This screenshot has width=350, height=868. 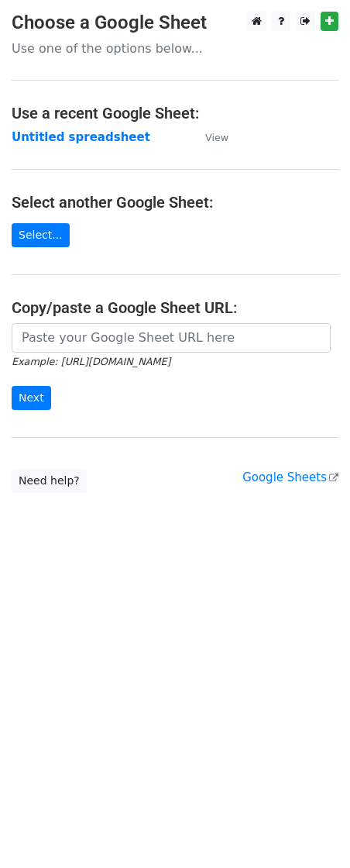 What do you see at coordinates (175, 113) in the screenshot?
I see `h4: Use a recent Google Sheet:` at bounding box center [175, 113].